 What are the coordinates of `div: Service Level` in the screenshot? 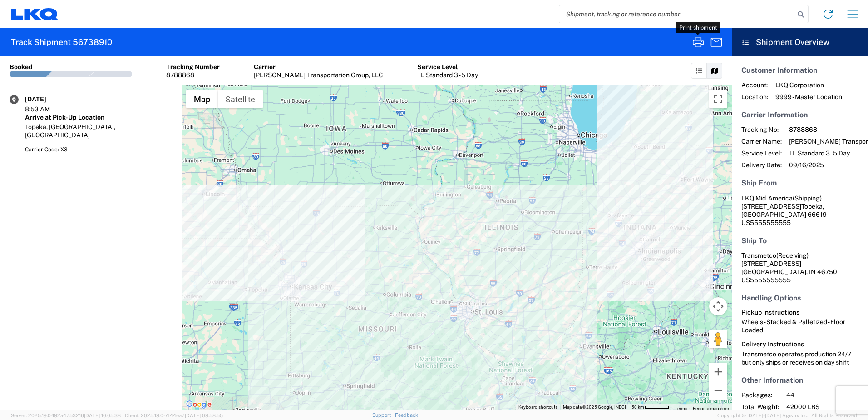 It's located at (448, 67).